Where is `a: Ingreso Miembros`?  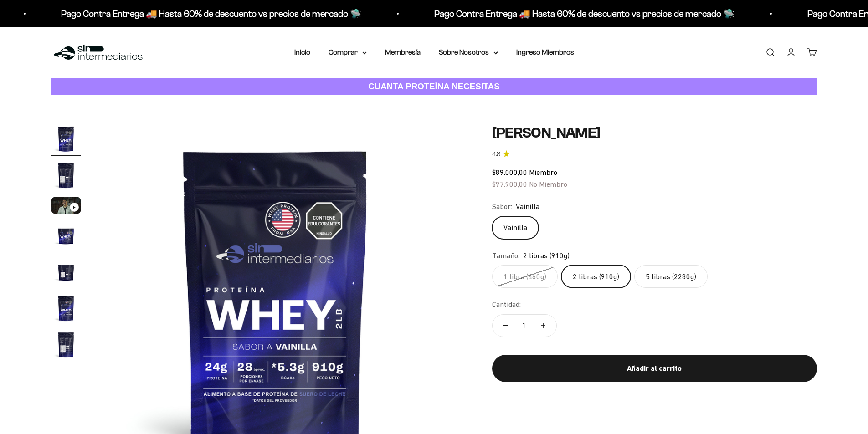 a: Ingreso Miembros is located at coordinates (545, 52).